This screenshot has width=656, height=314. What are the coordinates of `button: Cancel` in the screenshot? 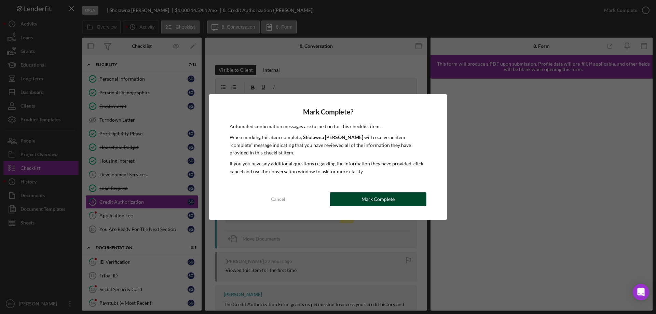 It's located at (278, 199).